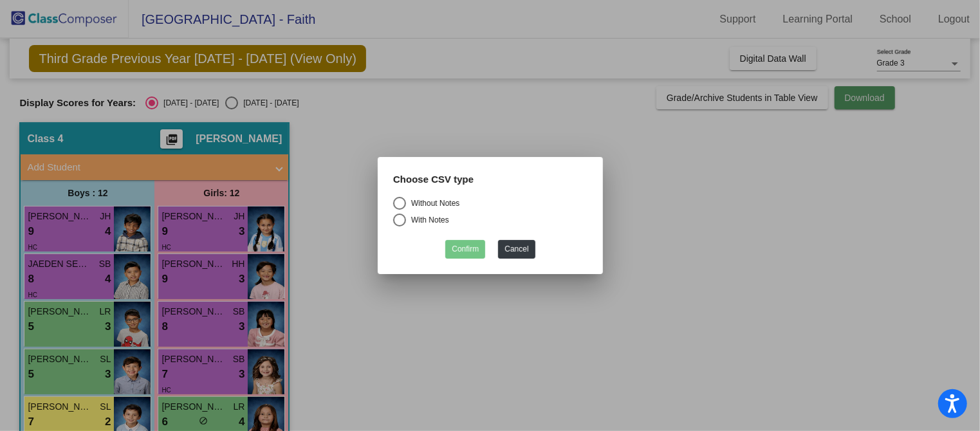 The width and height of the screenshot is (980, 431). I want to click on mat-radio-group: Select an option, so click(490, 214).